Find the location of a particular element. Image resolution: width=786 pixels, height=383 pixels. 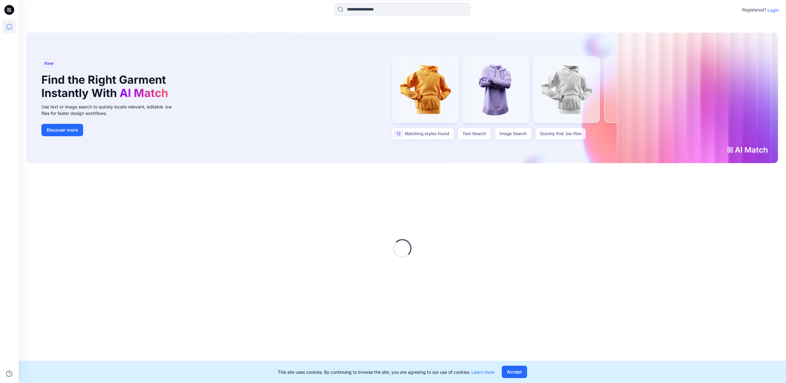

button: Discover more is located at coordinates (62, 130).